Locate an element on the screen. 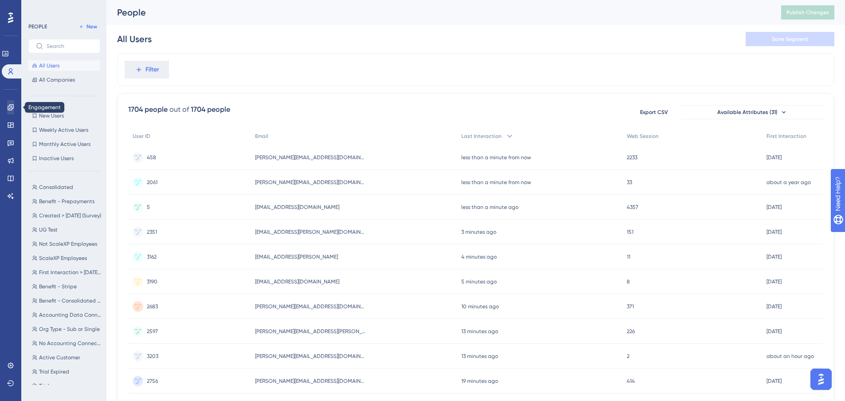  span: Benefit - Consolidated or SaaS Metrics is located at coordinates (70, 301).